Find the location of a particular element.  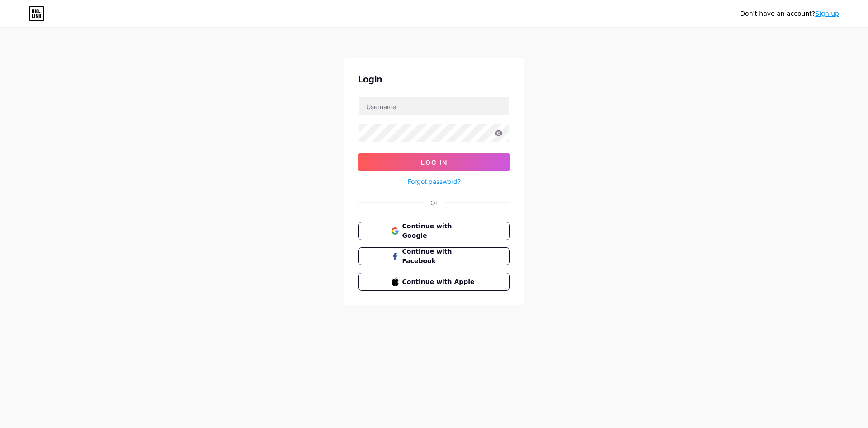

a: Forgot password? is located at coordinates (434, 181).